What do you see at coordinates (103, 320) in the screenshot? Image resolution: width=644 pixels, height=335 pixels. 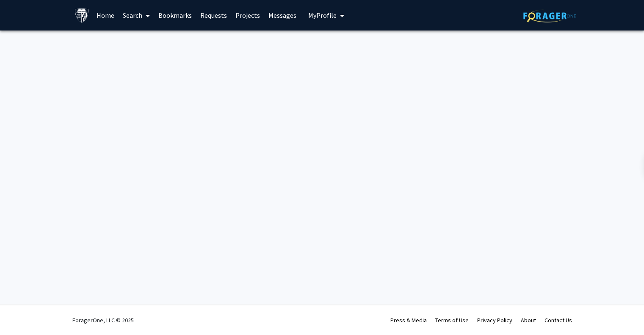 I see `div: ForagerOne, LLC © 2025` at bounding box center [103, 320].